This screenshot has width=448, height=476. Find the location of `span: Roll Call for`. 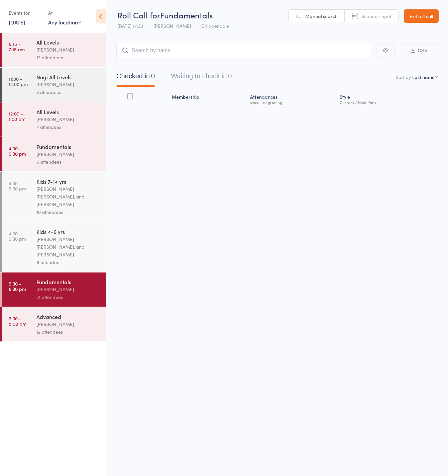

span: Roll Call for is located at coordinates (139, 15).